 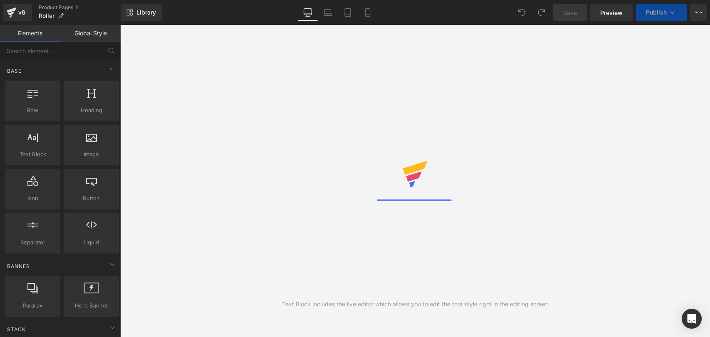 What do you see at coordinates (611, 12) in the screenshot?
I see `a: Preview` at bounding box center [611, 12].